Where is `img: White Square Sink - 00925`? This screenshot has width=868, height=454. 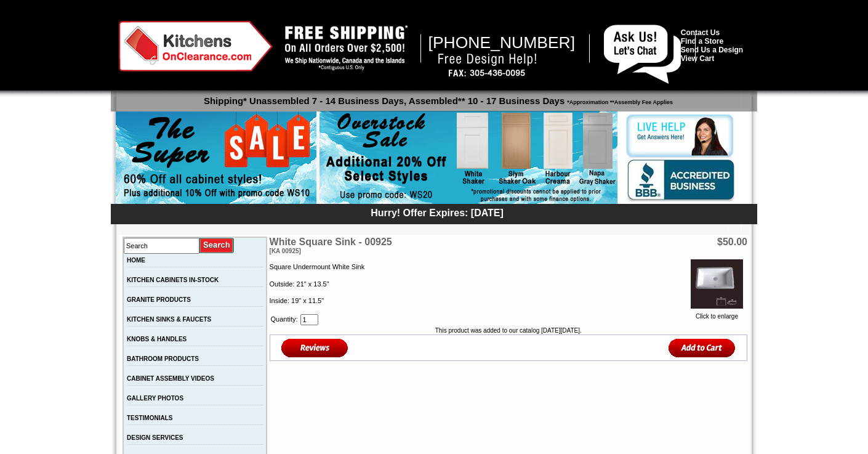 img: White Square Sink - 00925 is located at coordinates (717, 284).